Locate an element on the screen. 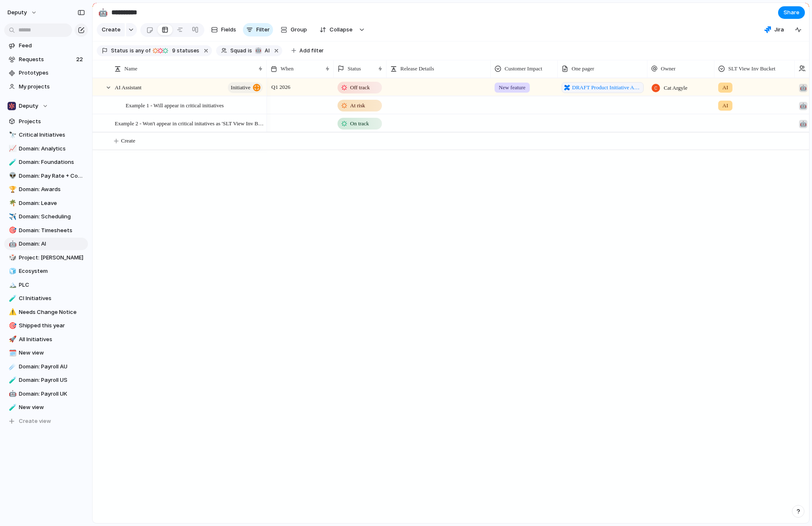 This screenshot has width=812, height=526. button: Jira is located at coordinates (774, 30).